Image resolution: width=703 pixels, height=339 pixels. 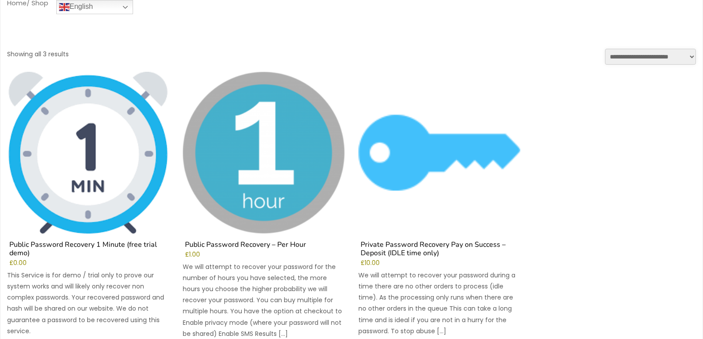 I want to click on img: en, so click(x=64, y=7).